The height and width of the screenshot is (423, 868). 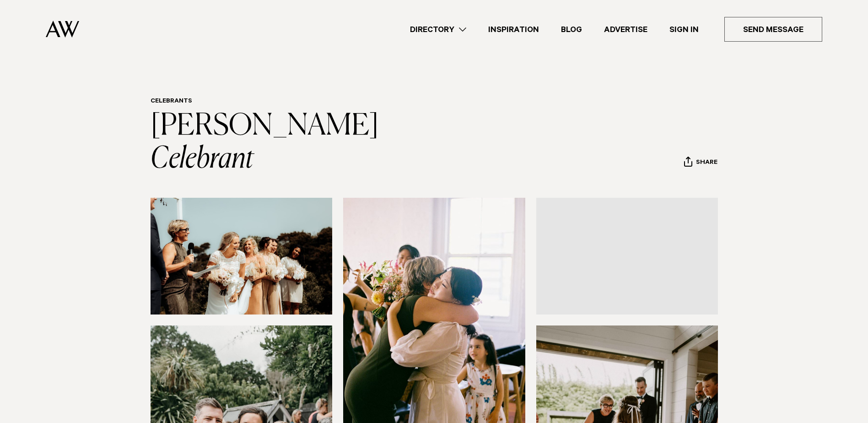 I want to click on a: Celebrants, so click(x=171, y=102).